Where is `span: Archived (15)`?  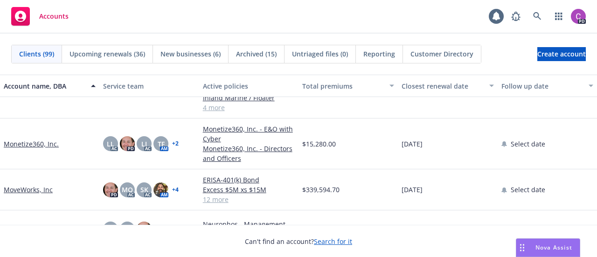 span: Archived (15) is located at coordinates (256, 54).